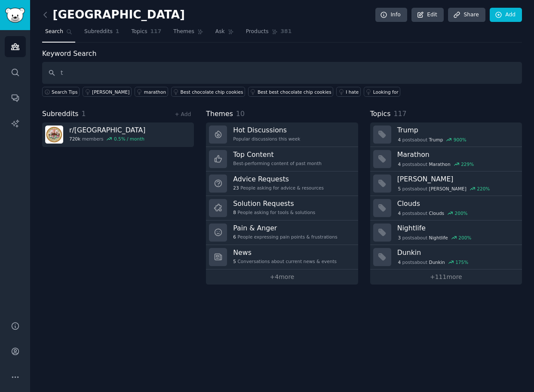 Image resolution: width=534 pixels, height=392 pixels. I want to click on h3: Dunkin, so click(456, 252).